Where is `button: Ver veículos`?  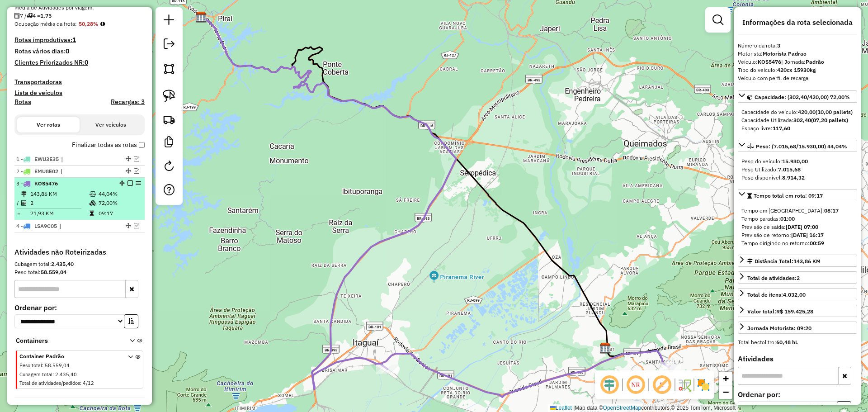 button: Ver veículos is located at coordinates (111, 125).